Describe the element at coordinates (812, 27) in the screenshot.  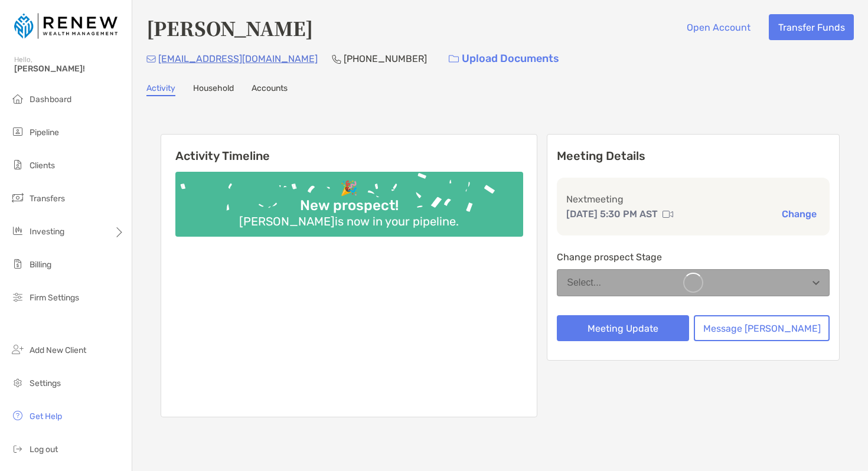
I see `button: Transfer Funds` at that location.